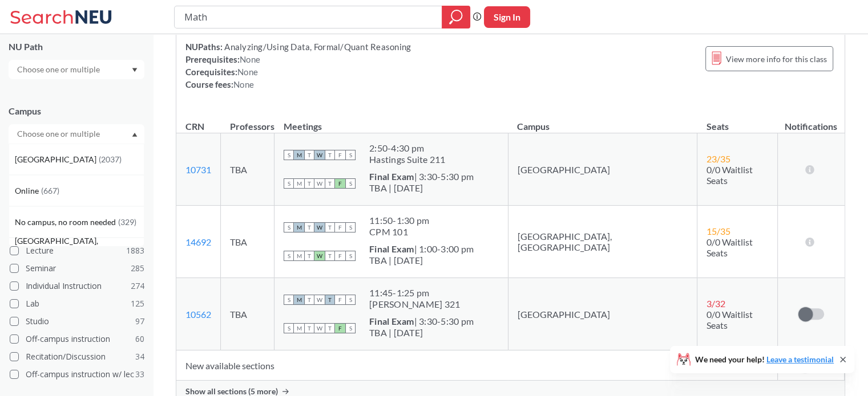 This screenshot has height=396, width=868. I want to click on div: 2:50 - 4:30 pm, so click(407, 148).